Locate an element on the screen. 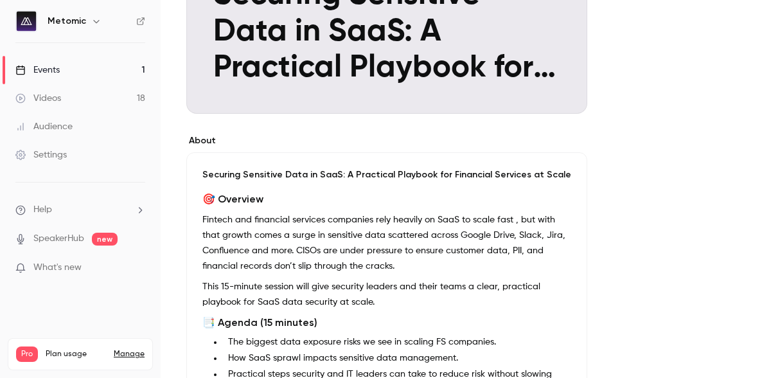 This screenshot has height=378, width=780. div: Videos is located at coordinates (38, 98).